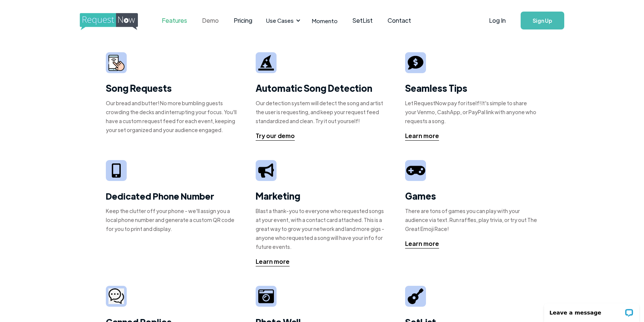 This screenshot has height=322, width=644. Describe the element at coordinates (471, 220) in the screenshot. I see `div: There are tons of games you can play with your audience via text. Run raffles, play trivia, or tr...` at that location.